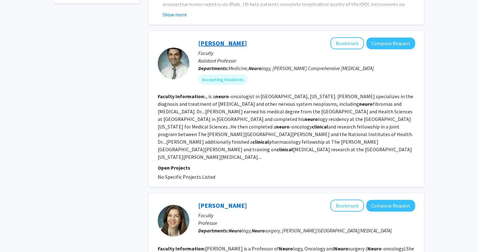  I want to click on p: Professor, so click(307, 223).